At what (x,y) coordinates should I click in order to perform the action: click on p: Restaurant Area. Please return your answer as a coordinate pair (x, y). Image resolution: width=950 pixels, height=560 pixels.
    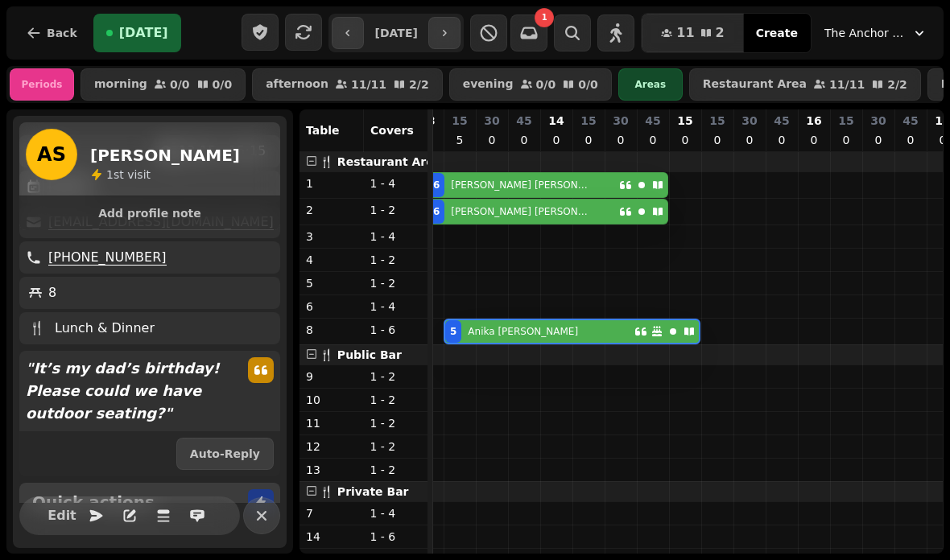
    Looking at the image, I should click on (755, 84).